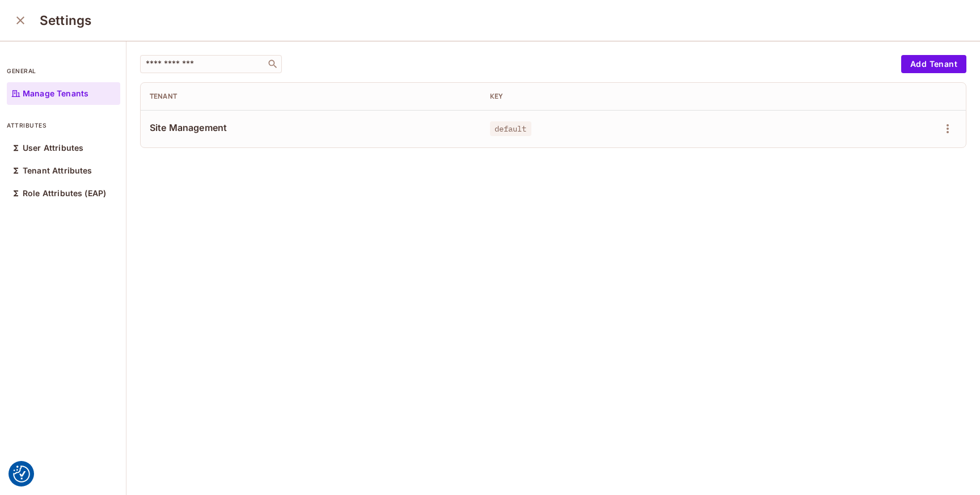  What do you see at coordinates (64, 194) in the screenshot?
I see `p: Role Attributes (EAP)` at bounding box center [64, 194].